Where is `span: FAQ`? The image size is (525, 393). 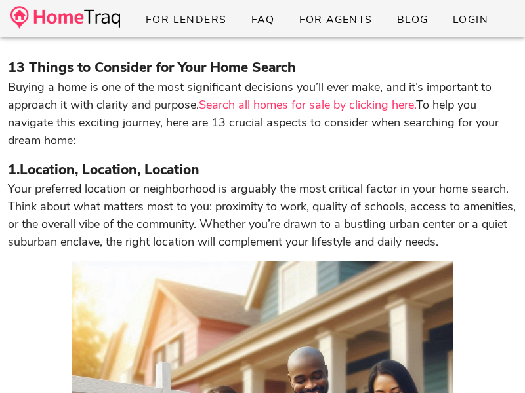 span: FAQ is located at coordinates (262, 20).